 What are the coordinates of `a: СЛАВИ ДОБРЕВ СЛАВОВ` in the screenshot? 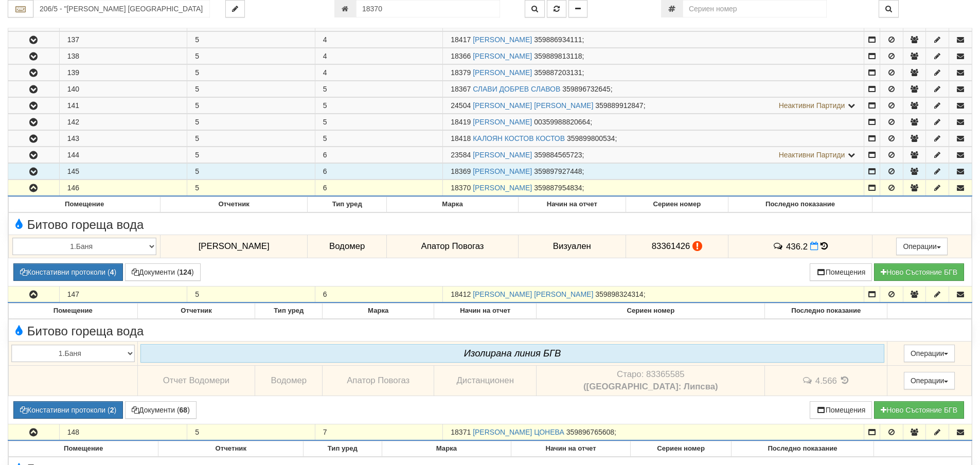 It's located at (517, 89).